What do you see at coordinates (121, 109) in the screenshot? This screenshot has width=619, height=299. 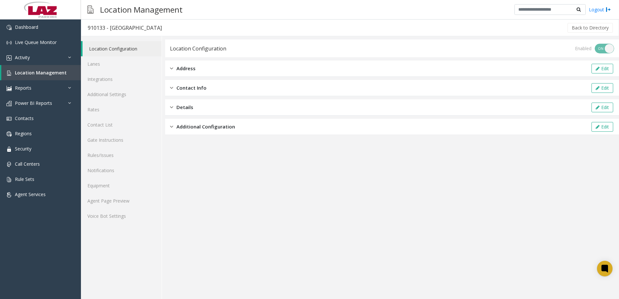 I see `a: Rates` at bounding box center [121, 109].